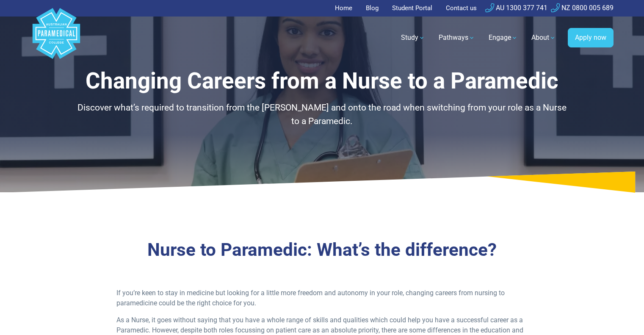  I want to click on a: Study, so click(413, 38).